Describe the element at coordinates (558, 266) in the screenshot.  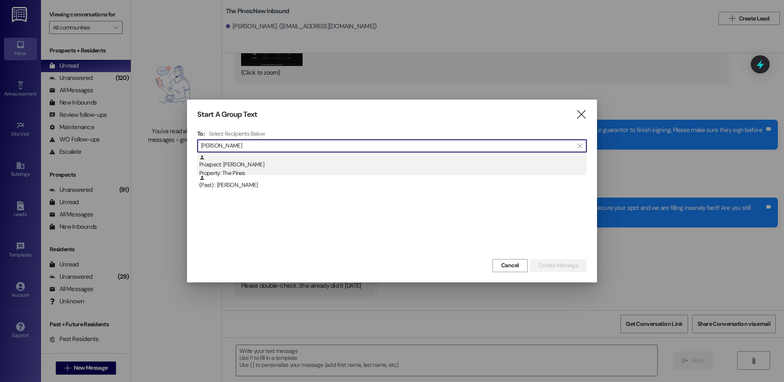
I see `button: Create Message` at that location.